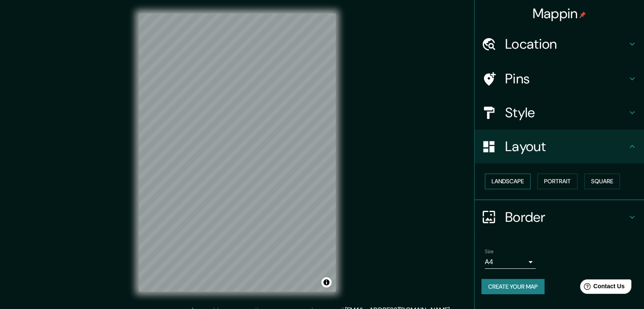  I want to click on div: Location, so click(559, 44).